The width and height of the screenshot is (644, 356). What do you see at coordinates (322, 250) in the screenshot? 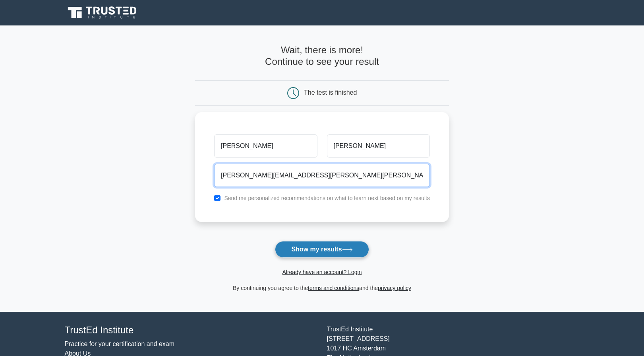
I see `button: Show my results` at bounding box center [322, 250].